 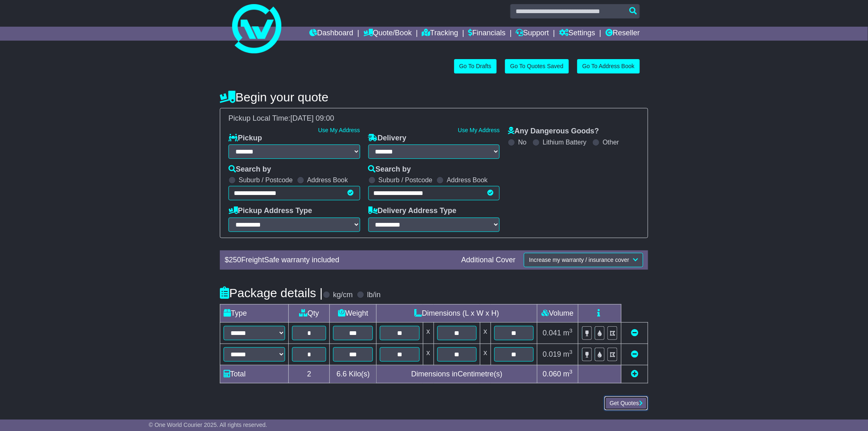 What do you see at coordinates (609, 66) in the screenshot?
I see `a: Go To Address Book` at bounding box center [609, 66].